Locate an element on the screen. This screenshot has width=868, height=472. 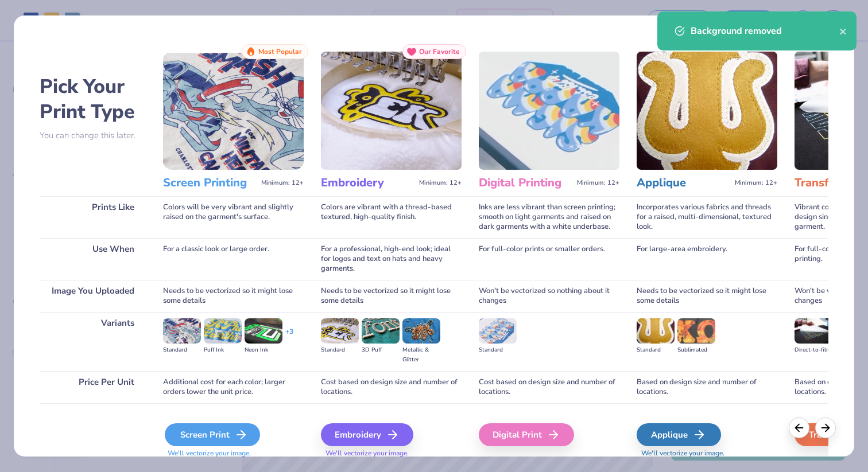
div: Prints Like is located at coordinates (93, 217).